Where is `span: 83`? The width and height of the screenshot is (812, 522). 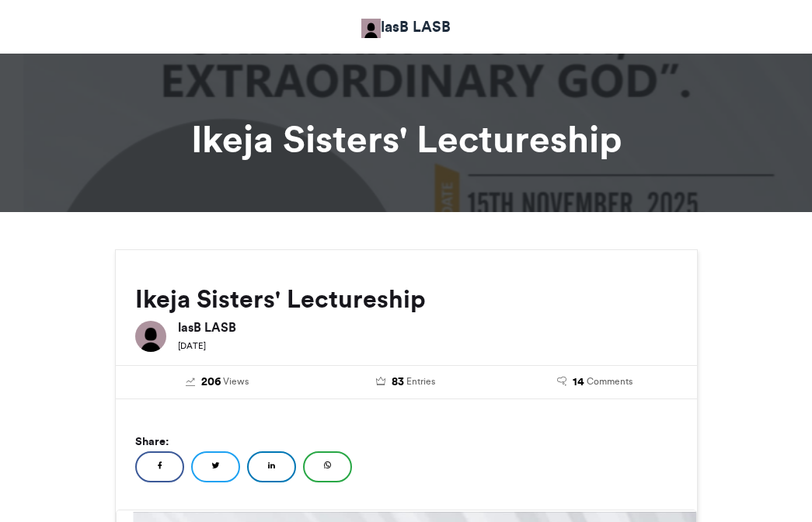
span: 83 is located at coordinates (398, 382).